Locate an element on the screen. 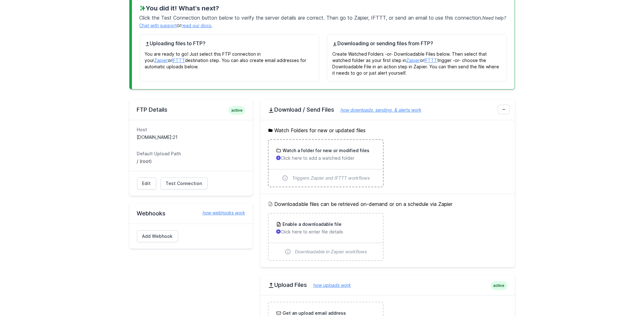 Image resolution: width=644 pixels, height=316 pixels. h5: Watch Folders for new or updated files is located at coordinates (388, 130).